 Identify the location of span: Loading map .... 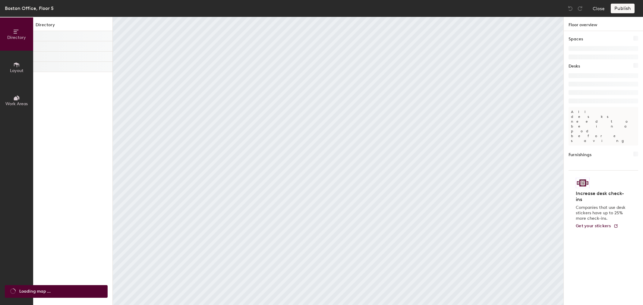
(35, 291).